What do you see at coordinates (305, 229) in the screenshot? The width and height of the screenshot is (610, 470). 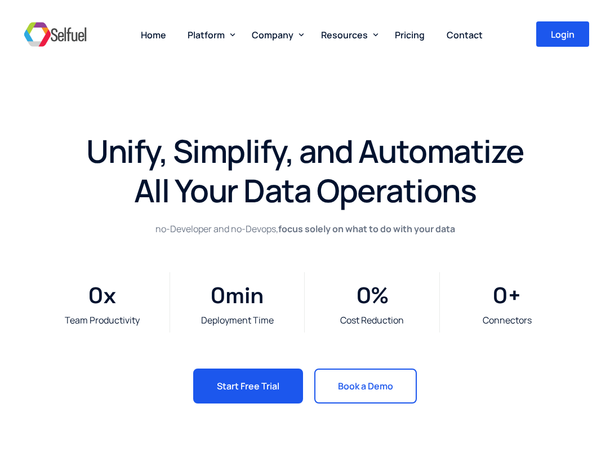 I see `p: no-Developer and no-Devops,` at bounding box center [305, 229].